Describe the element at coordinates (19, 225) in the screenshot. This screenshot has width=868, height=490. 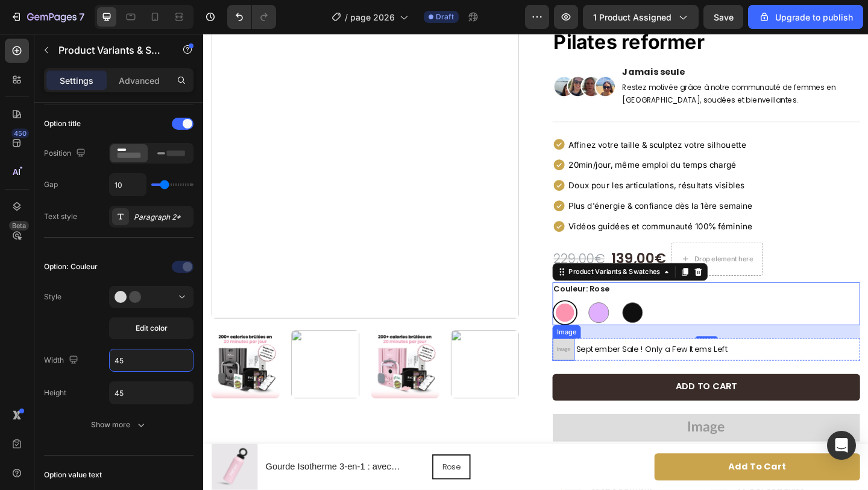
I see `div: Beta` at that location.